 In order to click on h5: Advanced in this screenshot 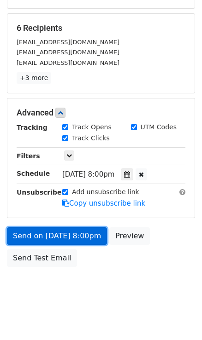, I will do `click(101, 113)`.